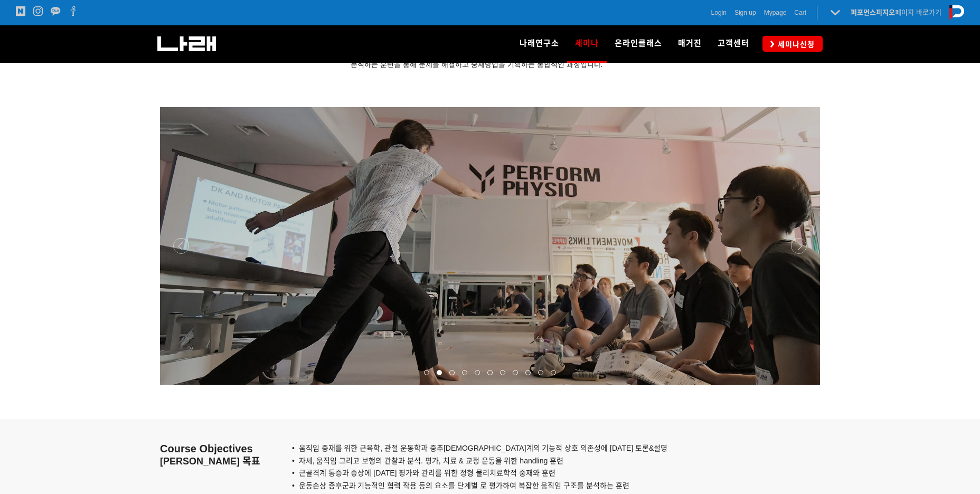  Describe the element at coordinates (461, 486) in the screenshot. I see `span: • 운동손상 증후군과 기능적인 협력 작용 등의 요소를 단계별 로 평가하여 복잡한 움직임 구조를 분석하는 훈련` at that location.